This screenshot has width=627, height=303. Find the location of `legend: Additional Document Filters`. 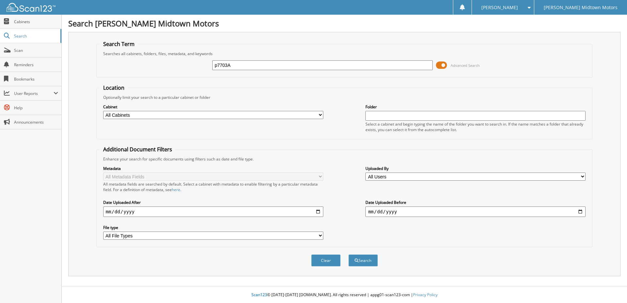

legend: Additional Document Filters is located at coordinates (138, 150).